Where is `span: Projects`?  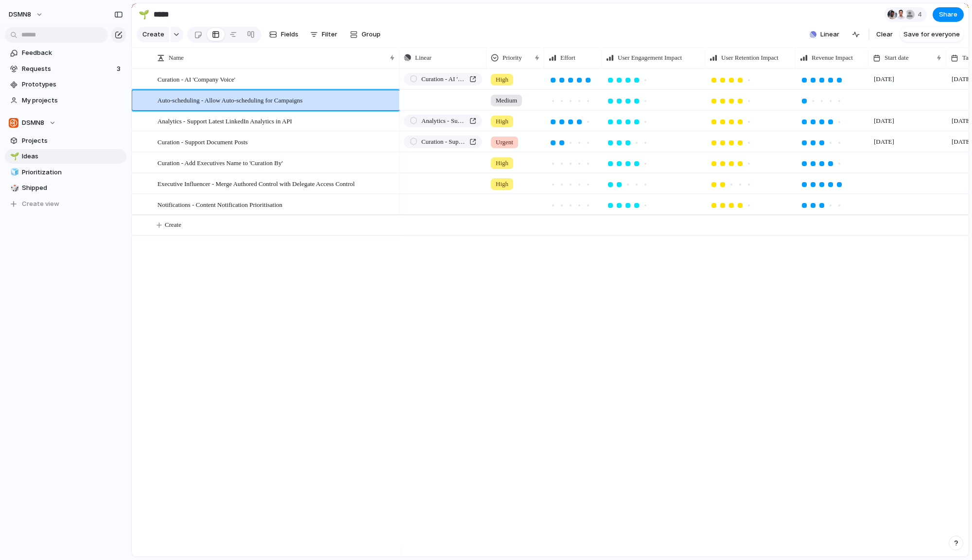 span: Projects is located at coordinates (72, 141).